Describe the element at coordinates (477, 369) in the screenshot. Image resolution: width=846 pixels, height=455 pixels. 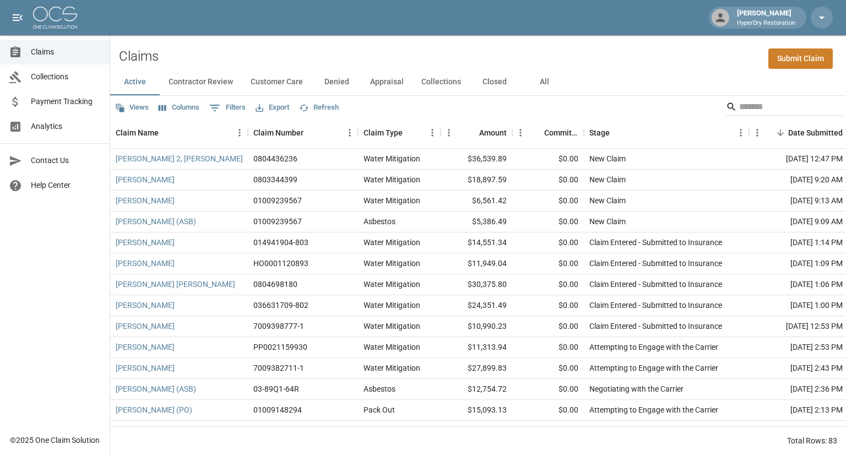
I see `div: $27,899.83` at that location.